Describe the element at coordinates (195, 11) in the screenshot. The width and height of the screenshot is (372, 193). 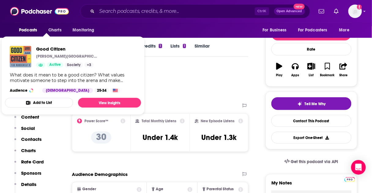
I see `div: Search podcasts, credits, & more...` at that location.